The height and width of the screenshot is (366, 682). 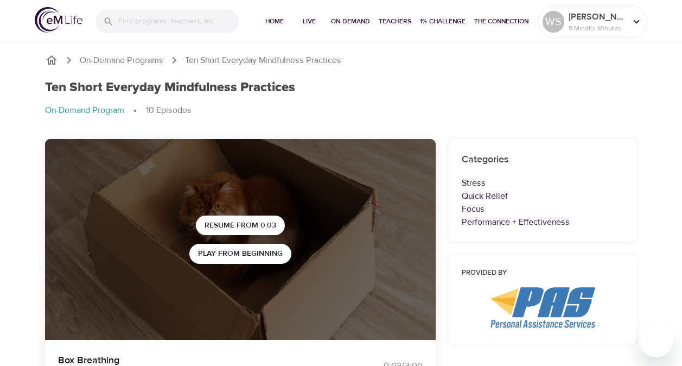 What do you see at coordinates (170, 87) in the screenshot?
I see `h1: Ten Short Everyday Mindfulness Practices` at bounding box center [170, 87].